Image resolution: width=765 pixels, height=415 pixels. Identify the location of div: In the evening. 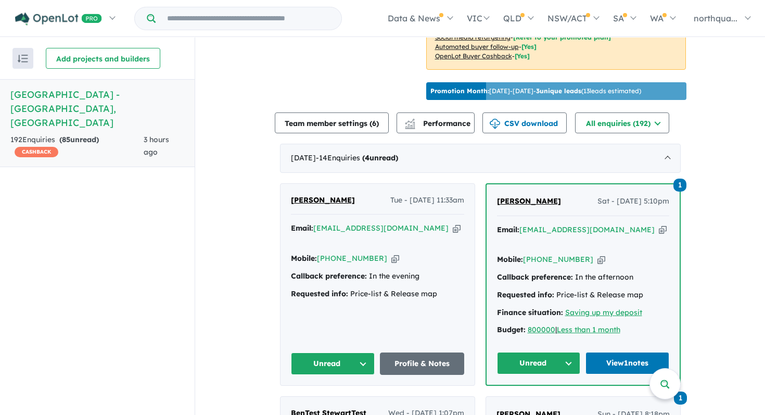
(377, 276).